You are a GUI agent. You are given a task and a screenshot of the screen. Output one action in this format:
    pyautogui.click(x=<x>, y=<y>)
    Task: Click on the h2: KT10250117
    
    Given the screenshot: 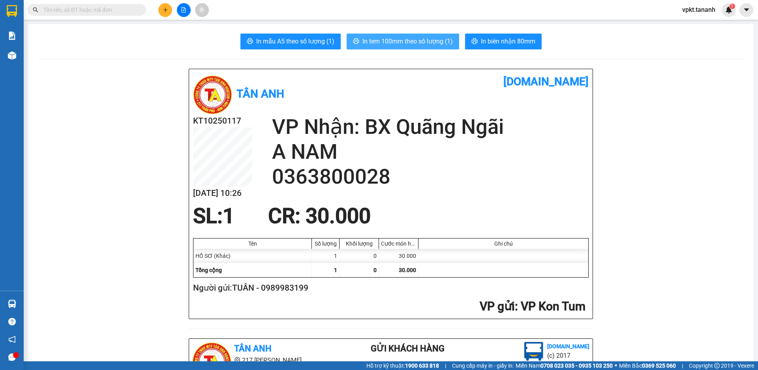 What is the action you would take?
    pyautogui.click(x=223, y=121)
    